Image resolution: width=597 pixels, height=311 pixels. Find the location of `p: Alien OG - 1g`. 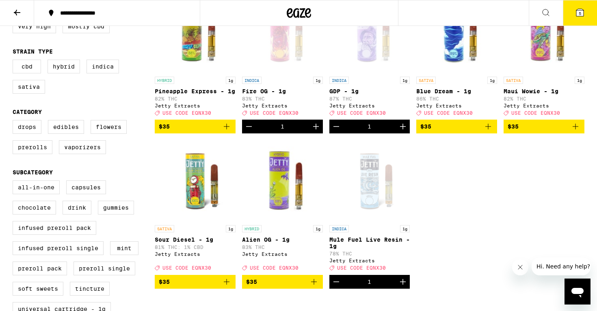

p: Alien OG - 1g is located at coordinates (282, 240).